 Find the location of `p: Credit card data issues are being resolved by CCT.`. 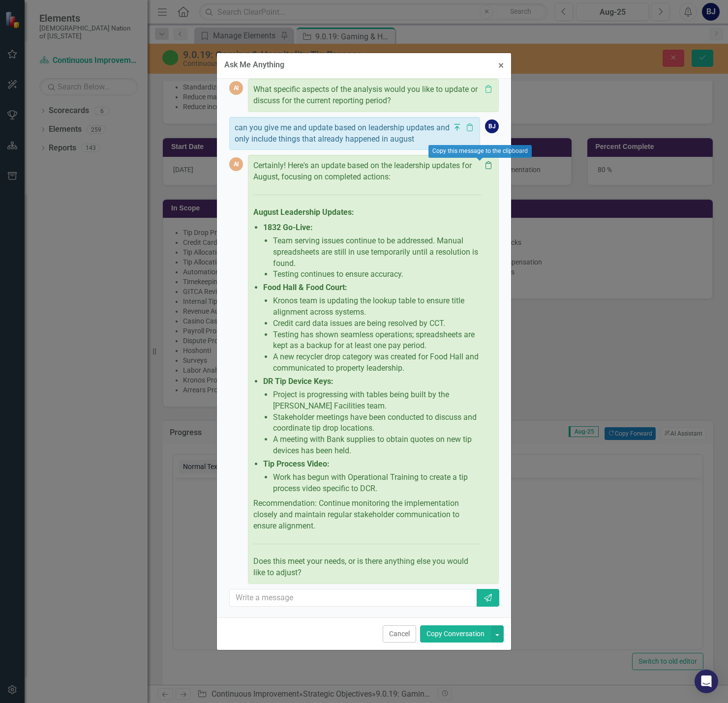

p: Credit card data issues are being resolved by CCT. is located at coordinates (377, 324).